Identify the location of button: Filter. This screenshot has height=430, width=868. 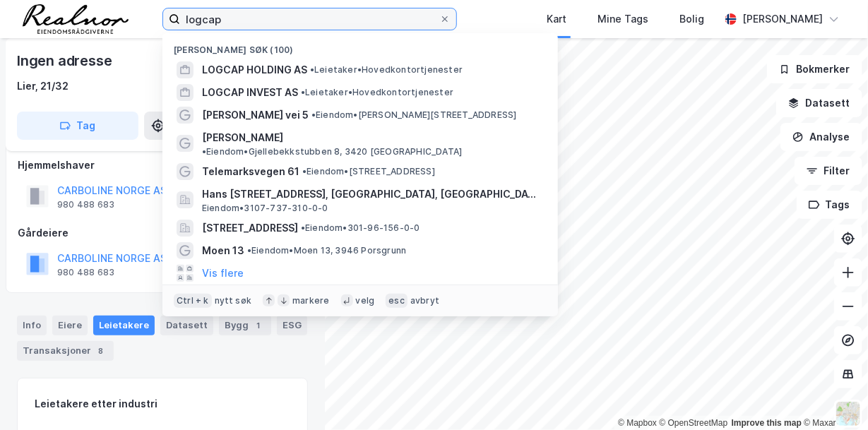
(829, 171).